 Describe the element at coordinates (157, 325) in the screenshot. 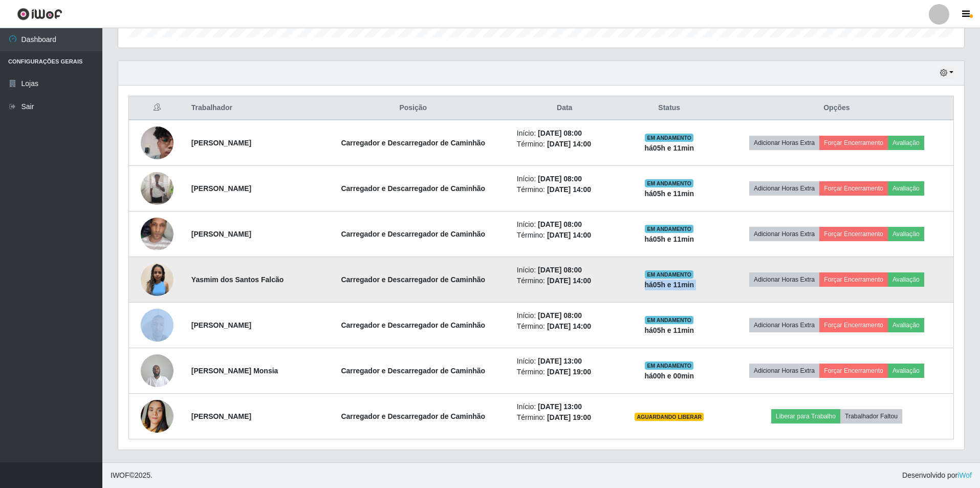

I see `img: 1754024702641.jpeg` at that location.